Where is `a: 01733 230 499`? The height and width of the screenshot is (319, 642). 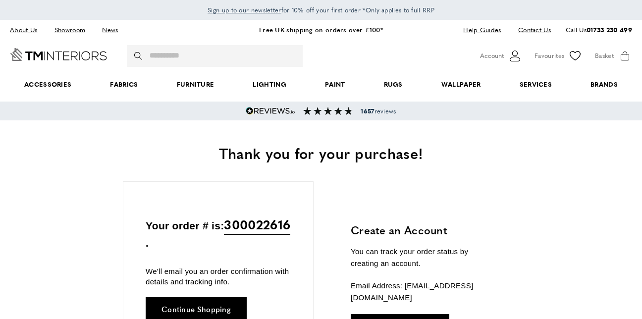
a: 01733 230 499 is located at coordinates (609, 29).